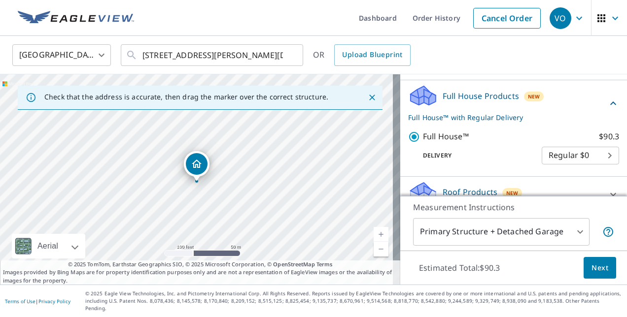 This screenshot has height=317, width=627. What do you see at coordinates (381, 249) in the screenshot?
I see `a: Current Level 18, Zoom Out` at bounding box center [381, 249].